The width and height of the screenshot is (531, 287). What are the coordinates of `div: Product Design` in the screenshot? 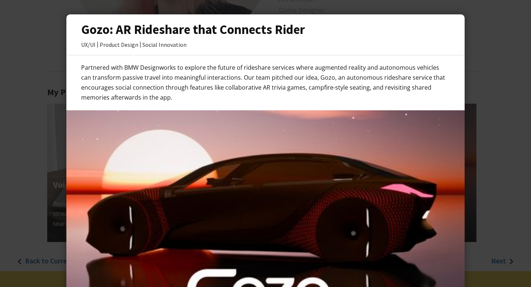 It's located at (119, 45).